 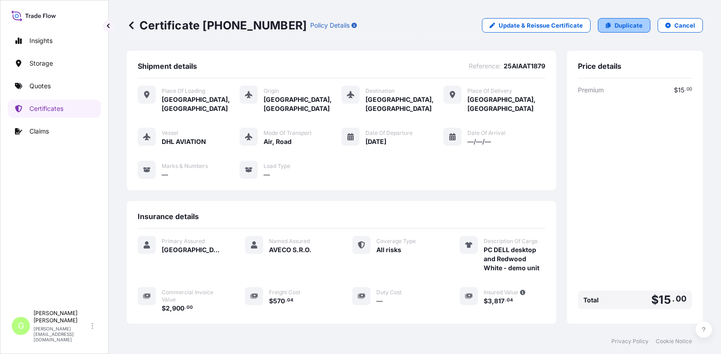 What do you see at coordinates (178, 308) in the screenshot?
I see `span: 900` at bounding box center [178, 308].